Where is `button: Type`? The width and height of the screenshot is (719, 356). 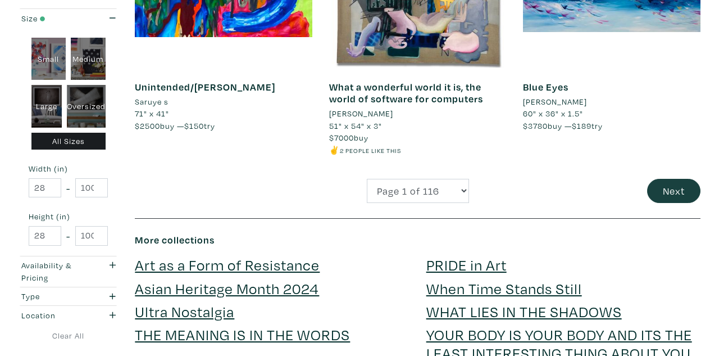 button: Type is located at coordinates (68, 296).